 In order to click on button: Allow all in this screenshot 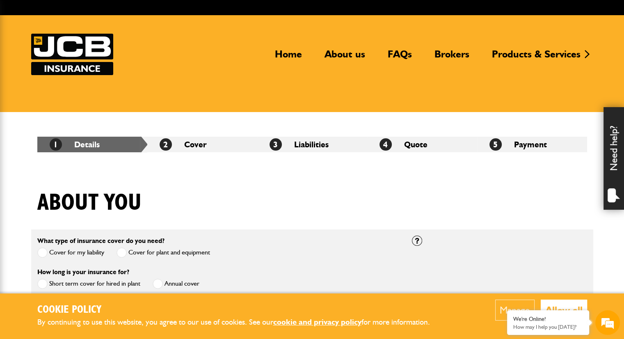, I will do `click(564, 310)`.